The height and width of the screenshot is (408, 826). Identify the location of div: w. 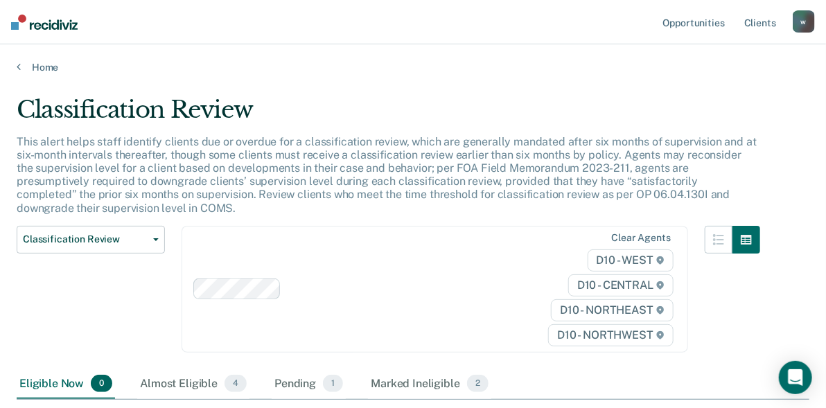
(803, 21).